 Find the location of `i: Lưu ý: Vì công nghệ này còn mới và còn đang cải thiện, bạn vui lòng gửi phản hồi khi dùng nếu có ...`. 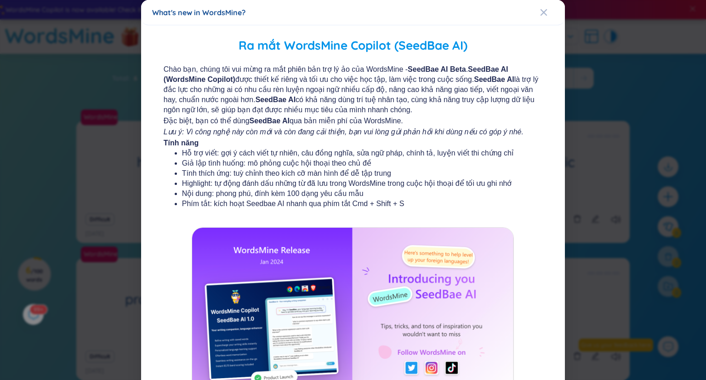

i: Lưu ý: Vì công nghệ này còn mới và còn đang cải thiện, bạn vui lòng gửi phản hồi khi dùng nếu có ... is located at coordinates (343, 131).